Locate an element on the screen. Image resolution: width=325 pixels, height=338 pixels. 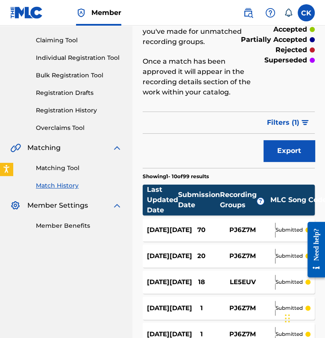
div: Open Resource Center is located at coordinates (15, 34).